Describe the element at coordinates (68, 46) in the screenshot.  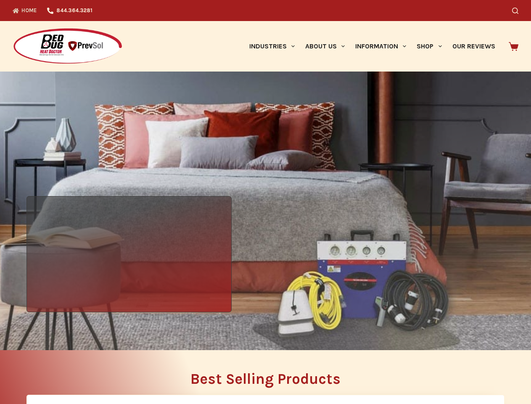
I see `a: Prevsol/Bed Bug Heat Doctor` at that location.